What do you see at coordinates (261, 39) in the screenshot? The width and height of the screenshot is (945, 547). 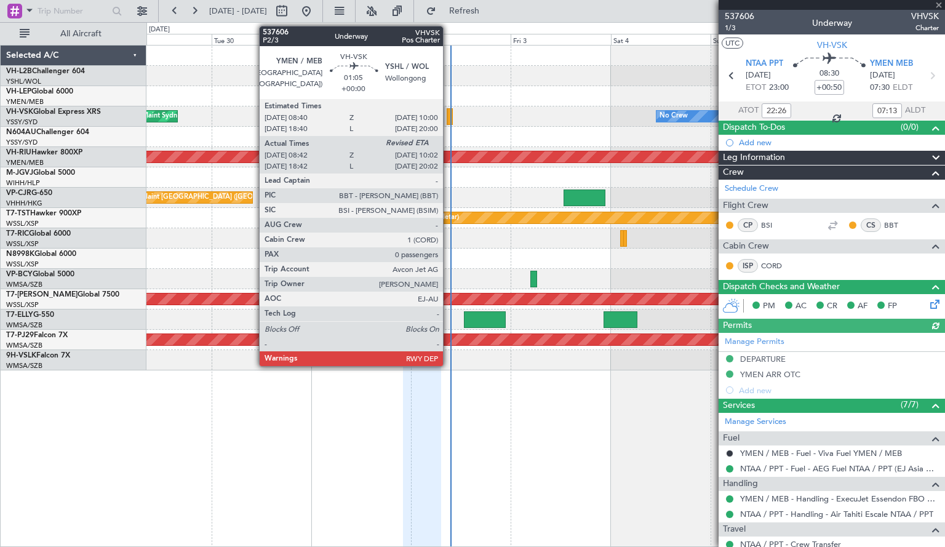 I see `div: Tue 30` at bounding box center [261, 39].